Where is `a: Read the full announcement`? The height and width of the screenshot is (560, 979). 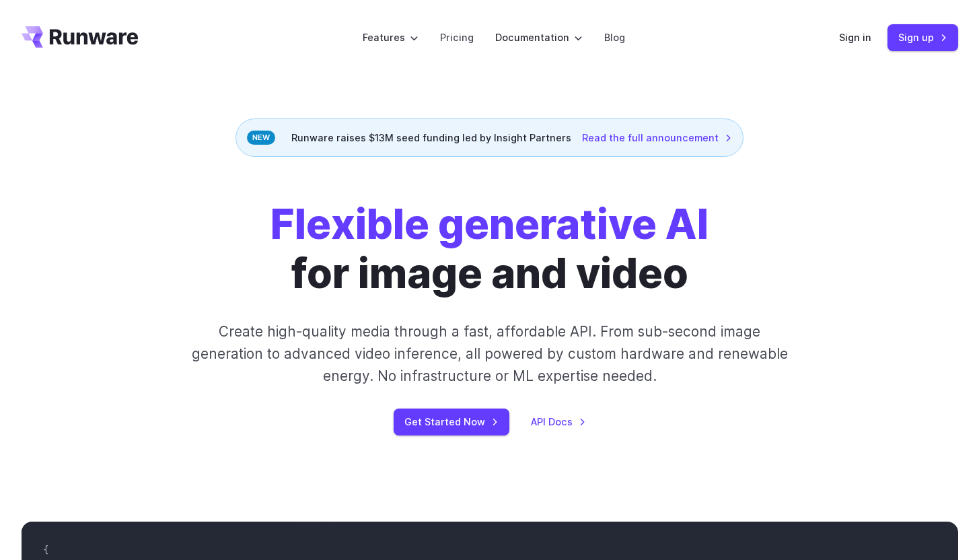 a: Read the full announcement is located at coordinates (657, 137).